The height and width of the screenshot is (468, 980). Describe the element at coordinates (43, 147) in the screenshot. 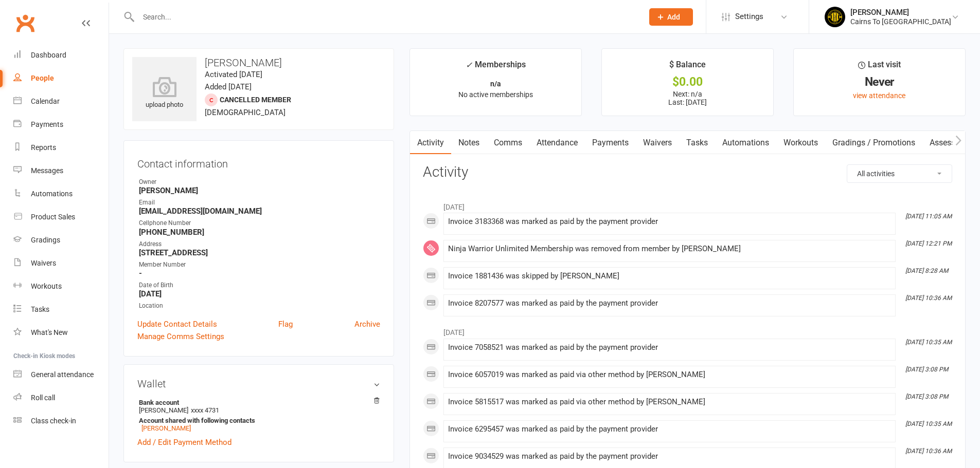

I see `div: Reports` at that location.